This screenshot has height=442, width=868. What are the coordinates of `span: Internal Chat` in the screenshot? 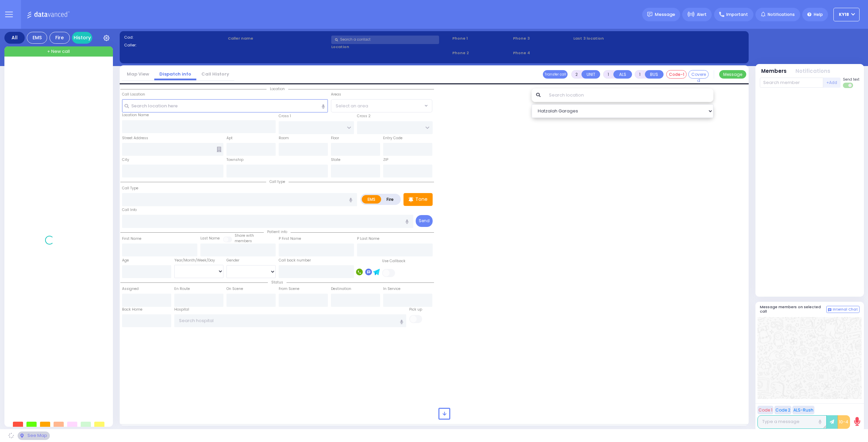 It's located at (845, 310).